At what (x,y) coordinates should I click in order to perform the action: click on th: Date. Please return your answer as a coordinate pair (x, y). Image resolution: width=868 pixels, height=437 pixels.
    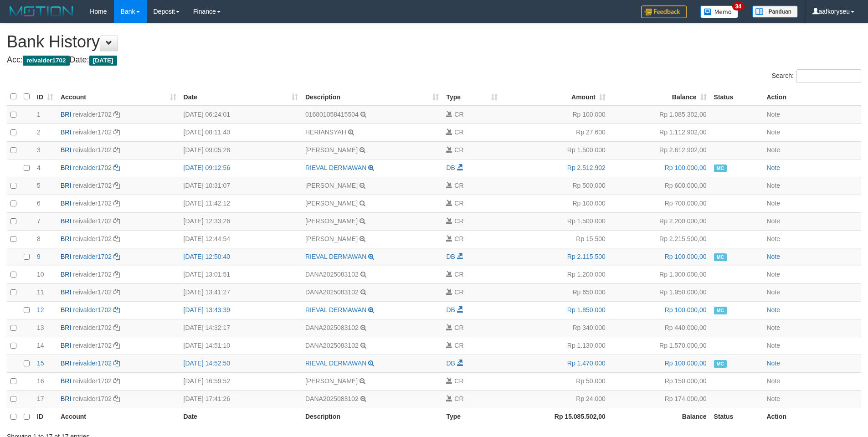
    Looking at the image, I should click on (240, 416).